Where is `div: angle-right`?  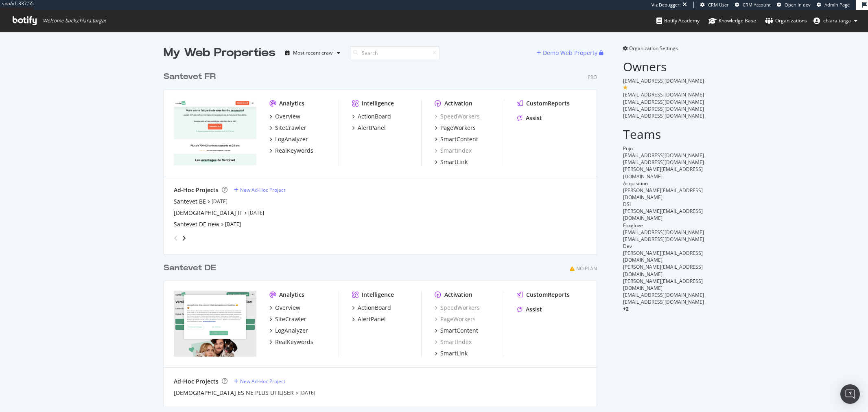
div: angle-right is located at coordinates (184, 238).